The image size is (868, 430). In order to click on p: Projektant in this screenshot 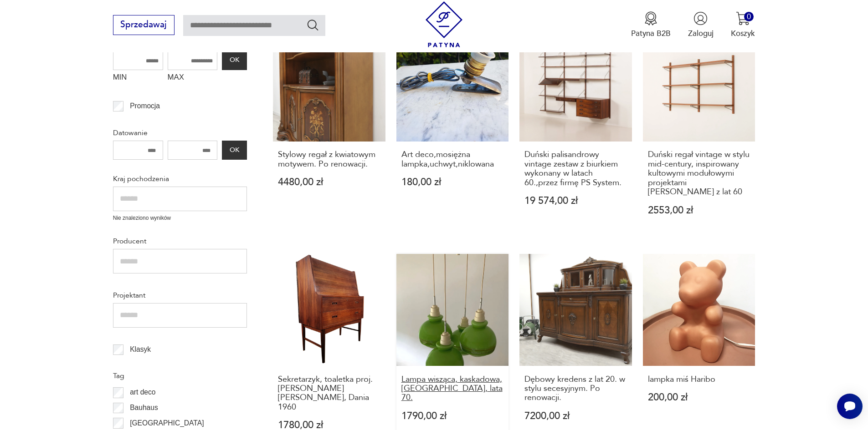, I will do `click(180, 295)`.